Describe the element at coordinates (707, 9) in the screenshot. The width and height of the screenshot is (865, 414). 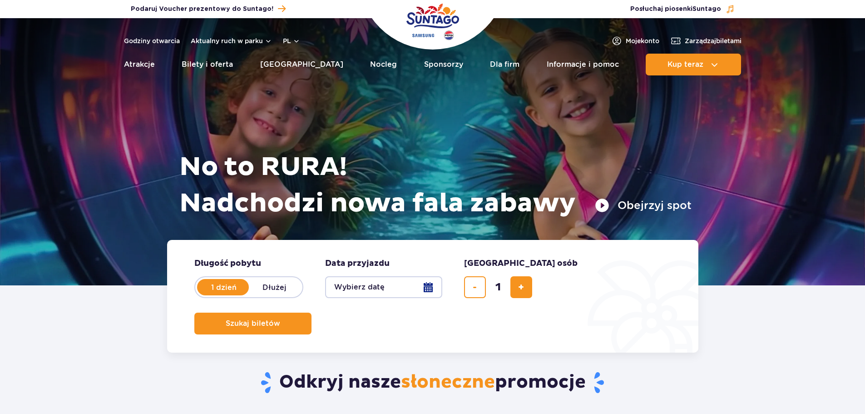
I see `span: Suntago` at that location.